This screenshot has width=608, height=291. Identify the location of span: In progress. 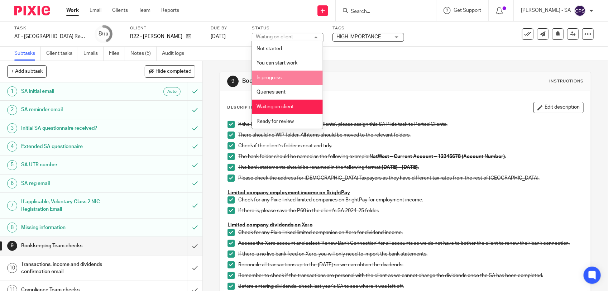
(269, 78).